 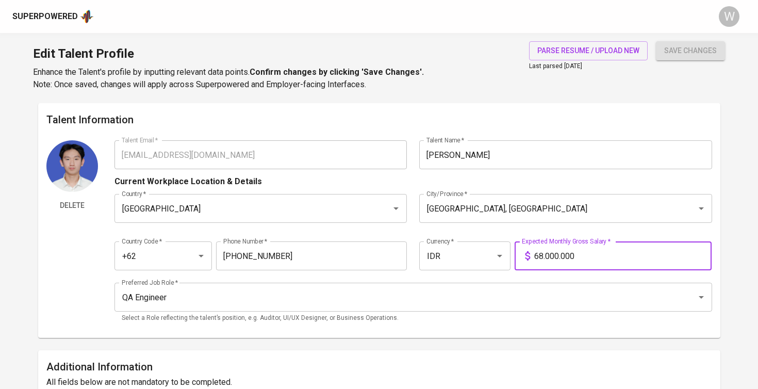 I want to click on span: save changes, so click(x=690, y=51).